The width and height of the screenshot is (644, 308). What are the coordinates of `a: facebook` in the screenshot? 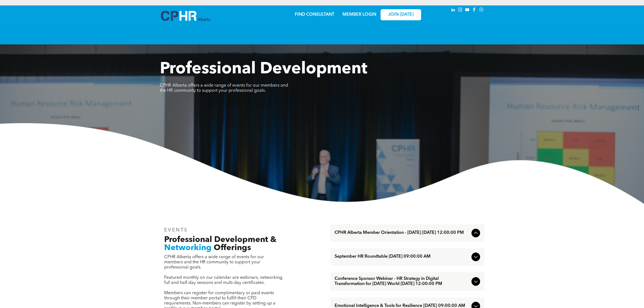 It's located at (474, 10).